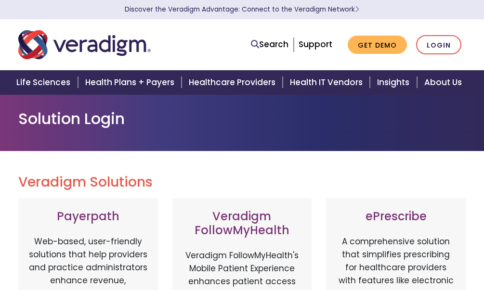 The height and width of the screenshot is (290, 484). Describe the element at coordinates (315, 44) in the screenshot. I see `a: Support` at that location.